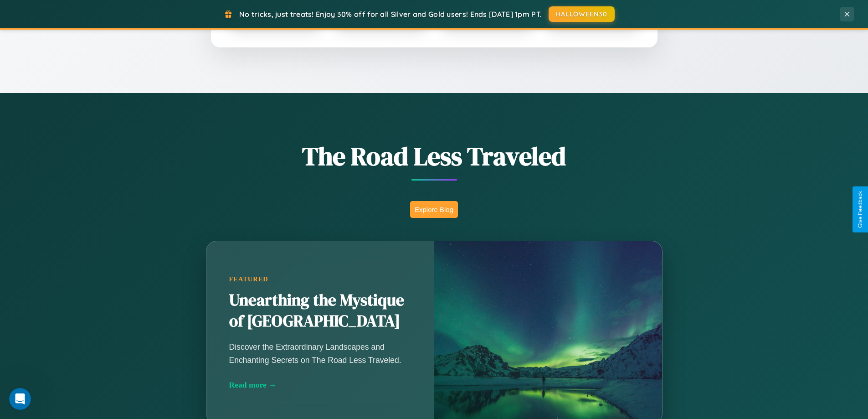  Describe the element at coordinates (860, 210) in the screenshot. I see `div: Give Feedback` at that location.